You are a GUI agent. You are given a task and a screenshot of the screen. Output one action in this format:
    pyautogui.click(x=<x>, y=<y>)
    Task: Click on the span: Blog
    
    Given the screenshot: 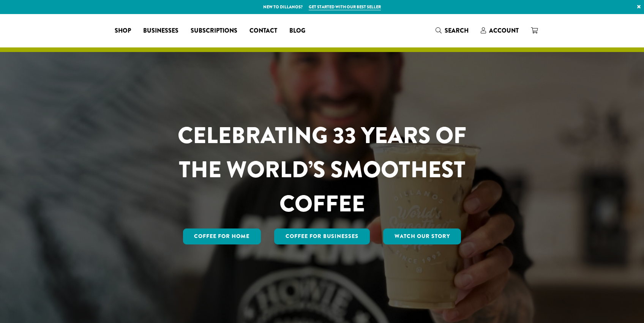 What is the action you would take?
    pyautogui.click(x=297, y=30)
    